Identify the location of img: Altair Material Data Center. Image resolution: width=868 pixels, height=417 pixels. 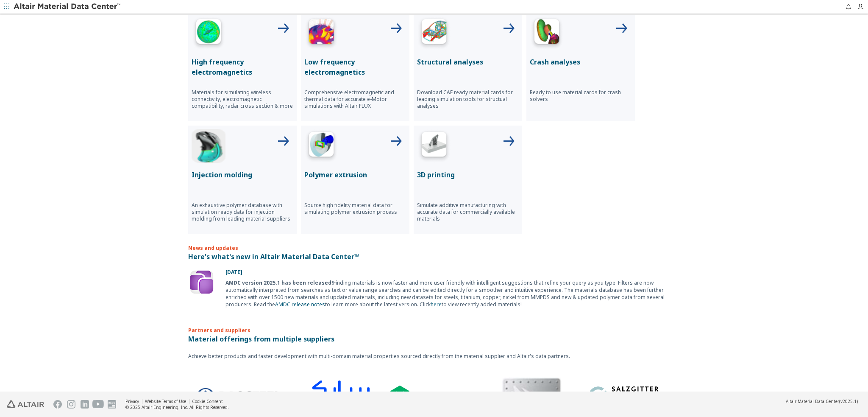
(68, 7).